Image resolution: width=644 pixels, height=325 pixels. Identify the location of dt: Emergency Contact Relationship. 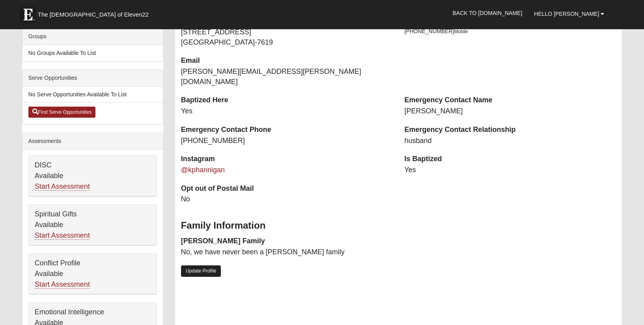
(510, 130).